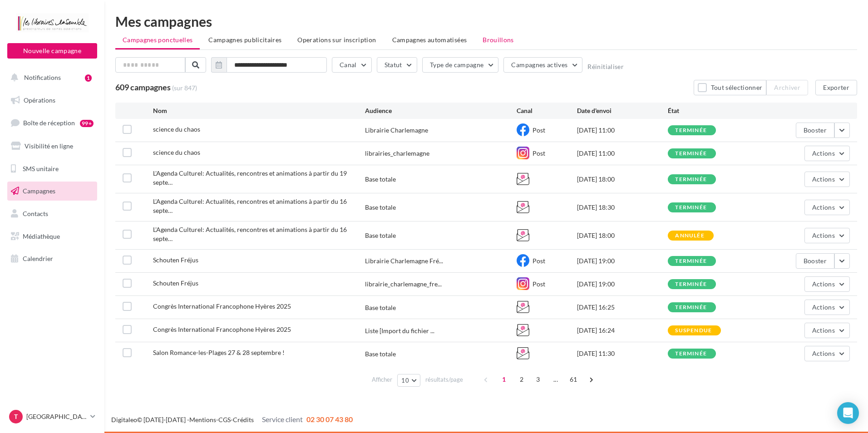  I want to click on button: Nouvelle campagne, so click(52, 51).